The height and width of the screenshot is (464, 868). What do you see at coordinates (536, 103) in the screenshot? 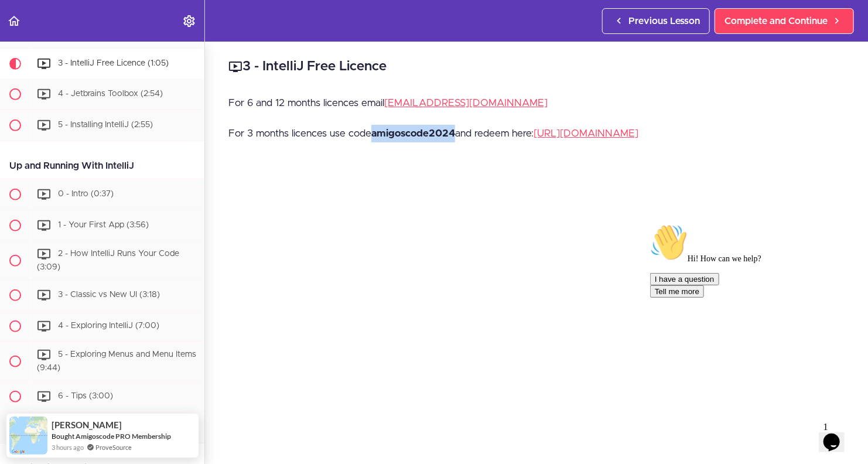
I see `p: For 6 and 12 months licences email` at bounding box center [536, 103].